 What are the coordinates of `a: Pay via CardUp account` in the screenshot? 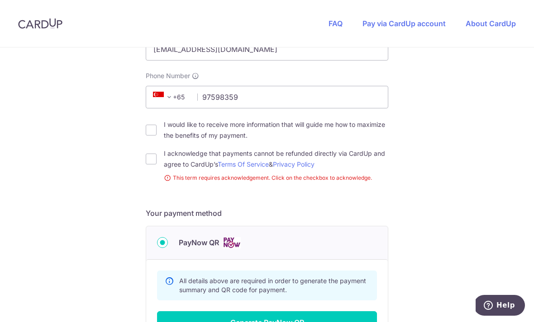 It's located at (404, 24).